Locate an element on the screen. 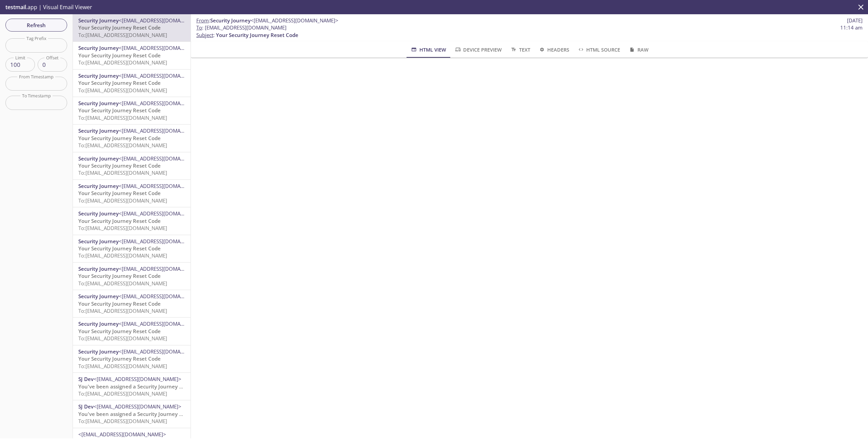 The height and width of the screenshot is (439, 868). span: Device Preview is located at coordinates (478, 50).